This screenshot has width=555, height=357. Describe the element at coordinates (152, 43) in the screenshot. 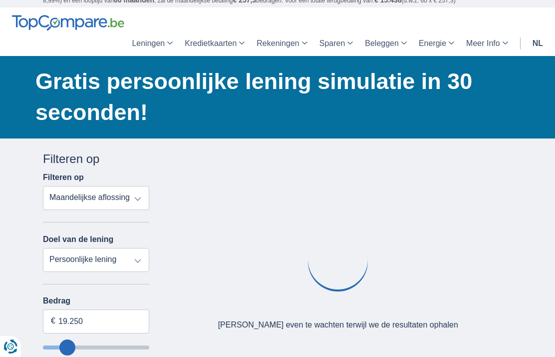

I see `a: Leningen` at that location.